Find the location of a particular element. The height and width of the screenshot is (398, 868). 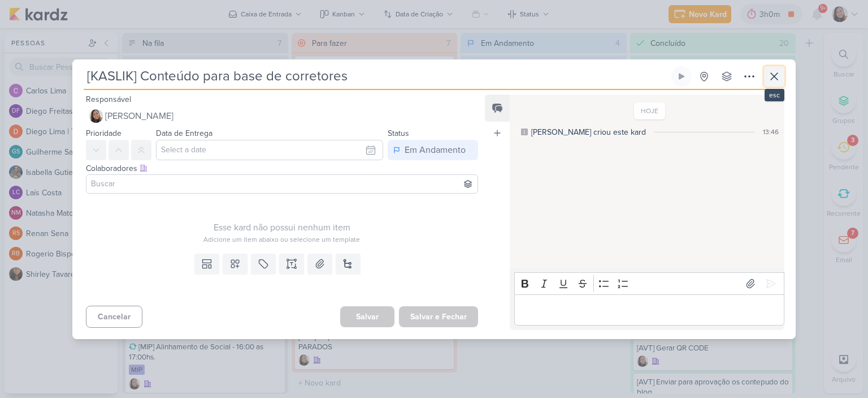

img: Sharlene Khoury is located at coordinates (96, 116).